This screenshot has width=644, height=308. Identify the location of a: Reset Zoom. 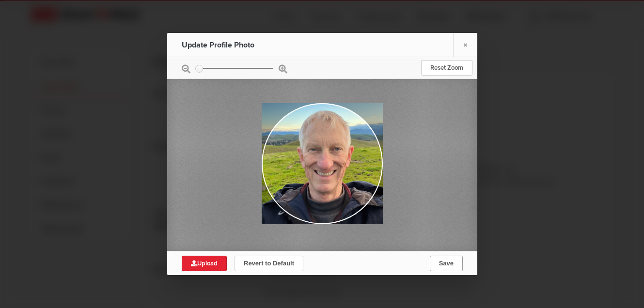
(447, 68).